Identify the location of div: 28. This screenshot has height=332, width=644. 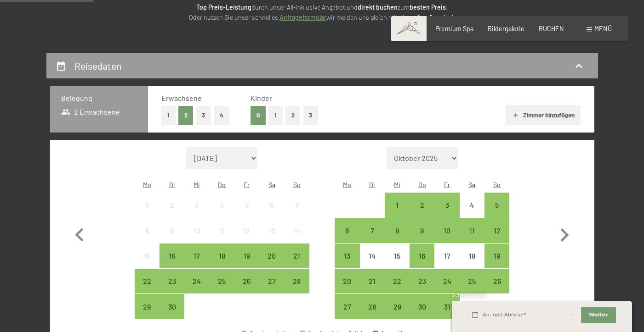
(297, 289).